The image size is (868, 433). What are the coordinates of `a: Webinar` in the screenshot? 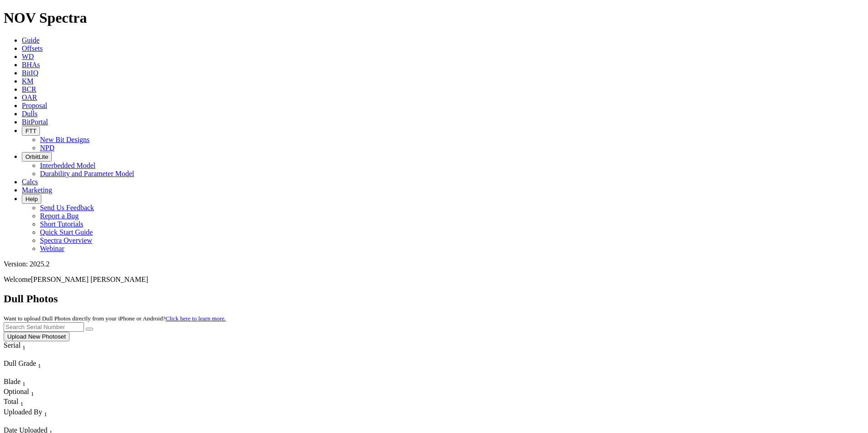 It's located at (52, 248).